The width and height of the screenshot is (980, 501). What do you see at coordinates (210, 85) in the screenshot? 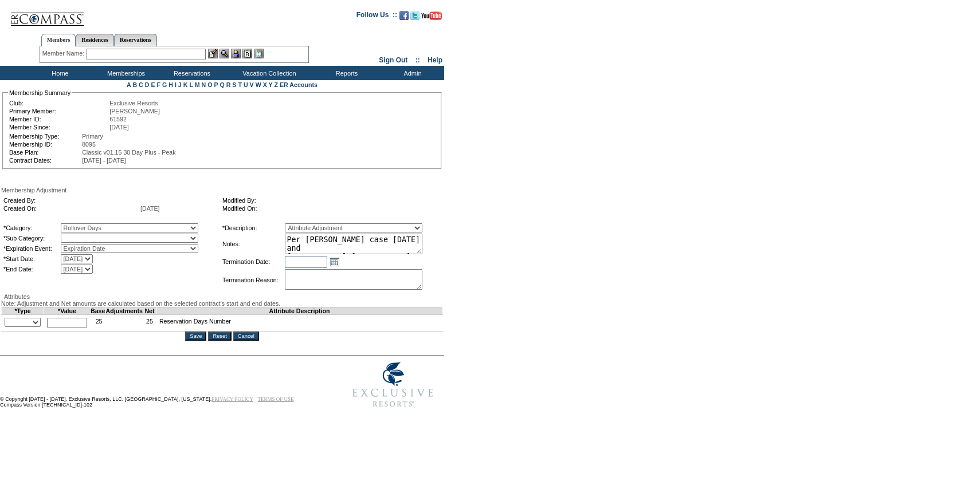
I see `a: O` at bounding box center [210, 85].